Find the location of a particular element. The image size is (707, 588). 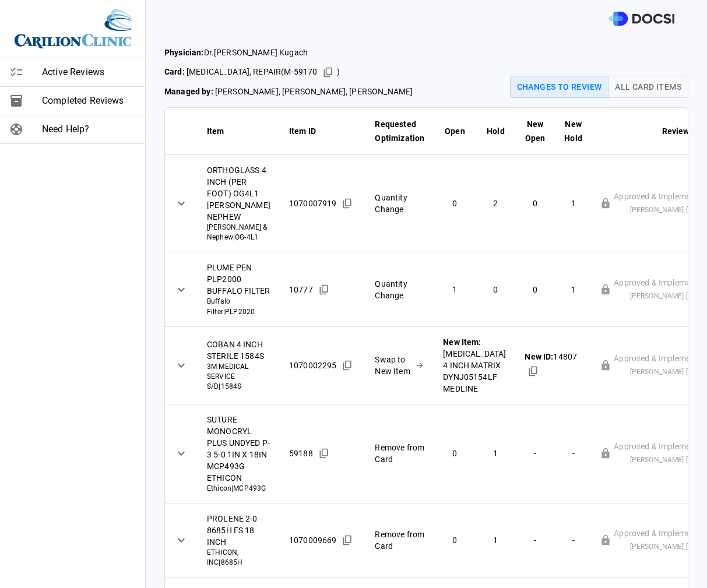

strong: New Item: is located at coordinates (462, 342).